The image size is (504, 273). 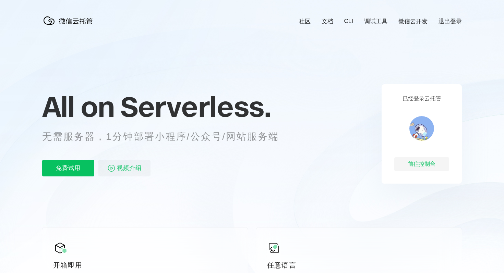 What do you see at coordinates (450, 21) in the screenshot?
I see `a: 退出登录` at bounding box center [450, 21].